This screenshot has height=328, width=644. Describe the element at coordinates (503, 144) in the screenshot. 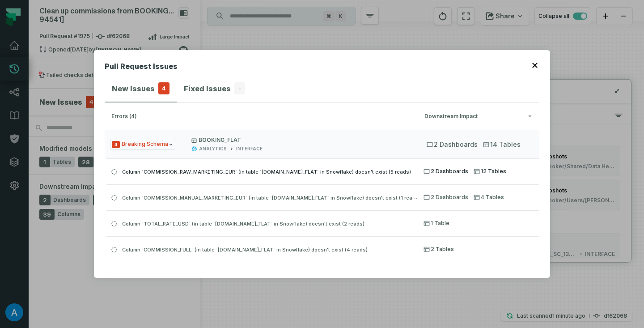

I see `span: 14 Tables` at that location.